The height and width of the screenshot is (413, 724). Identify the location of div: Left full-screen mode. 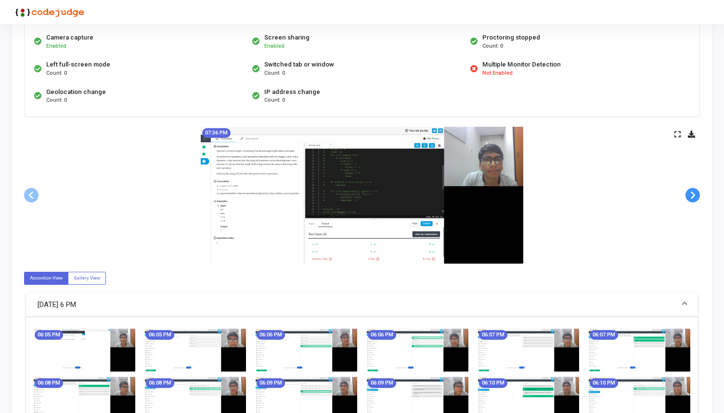
(78, 65).